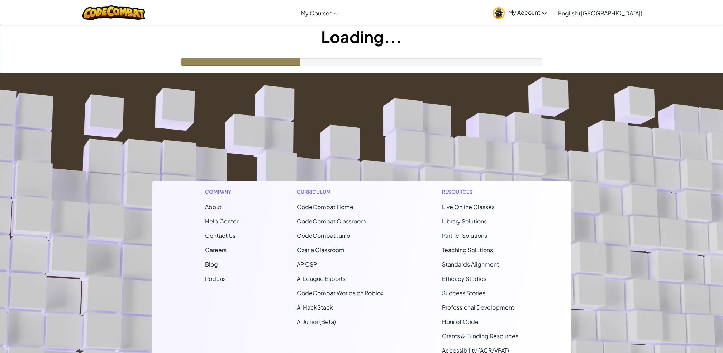 The height and width of the screenshot is (353, 723). Describe the element at coordinates (114, 13) in the screenshot. I see `a: CodeCombat logo` at that location.